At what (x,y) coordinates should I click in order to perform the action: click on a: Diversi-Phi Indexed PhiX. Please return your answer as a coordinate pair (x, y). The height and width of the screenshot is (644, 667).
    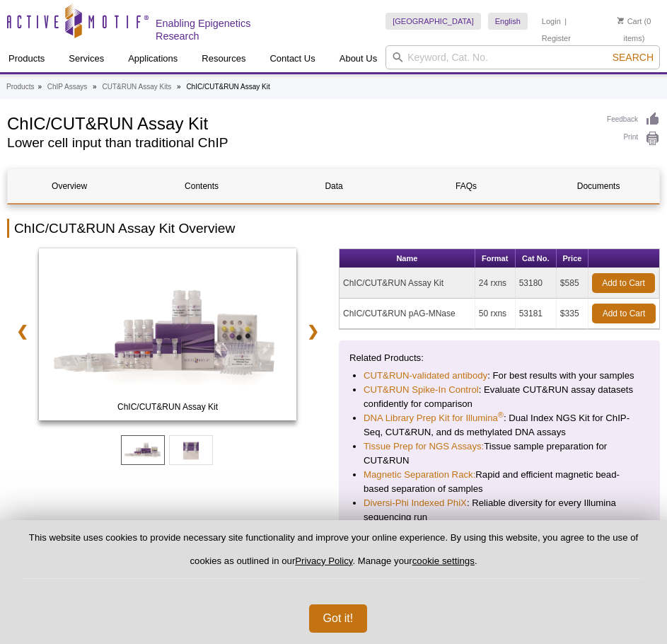
    Looking at the image, I should click on (415, 503).